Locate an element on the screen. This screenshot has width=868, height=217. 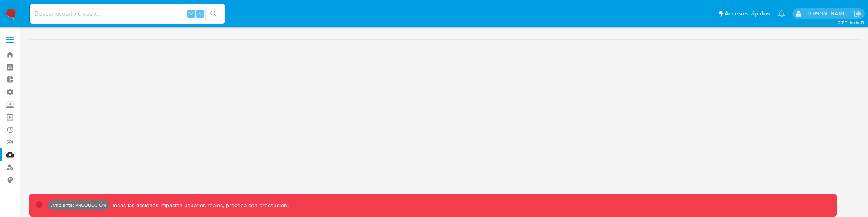
a: Salir is located at coordinates (858, 14).